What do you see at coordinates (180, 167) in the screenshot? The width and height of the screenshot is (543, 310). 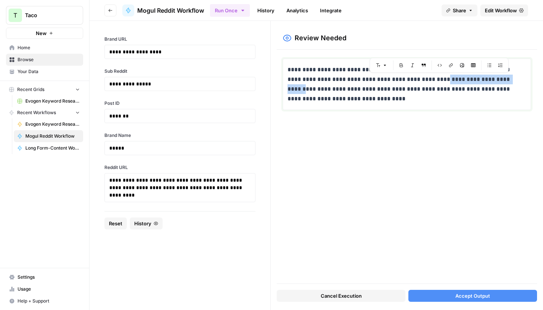 I see `label: Reddit URL` at bounding box center [180, 167].